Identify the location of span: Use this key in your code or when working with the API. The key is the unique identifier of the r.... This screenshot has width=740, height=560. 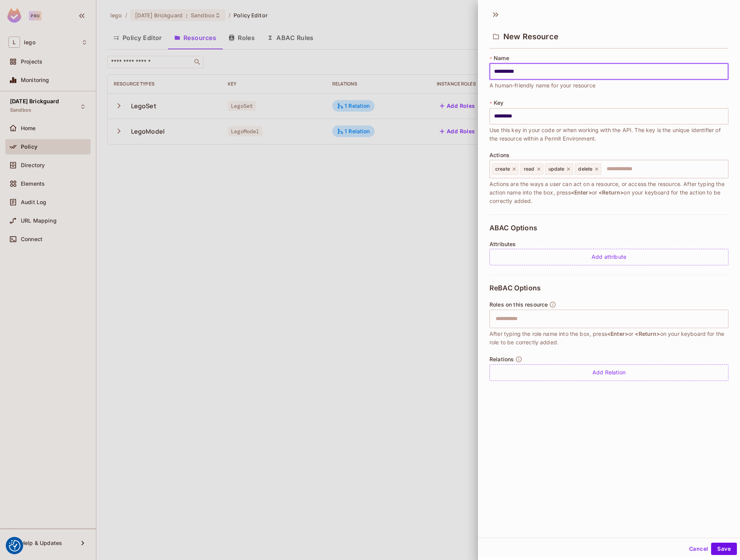
(609, 134).